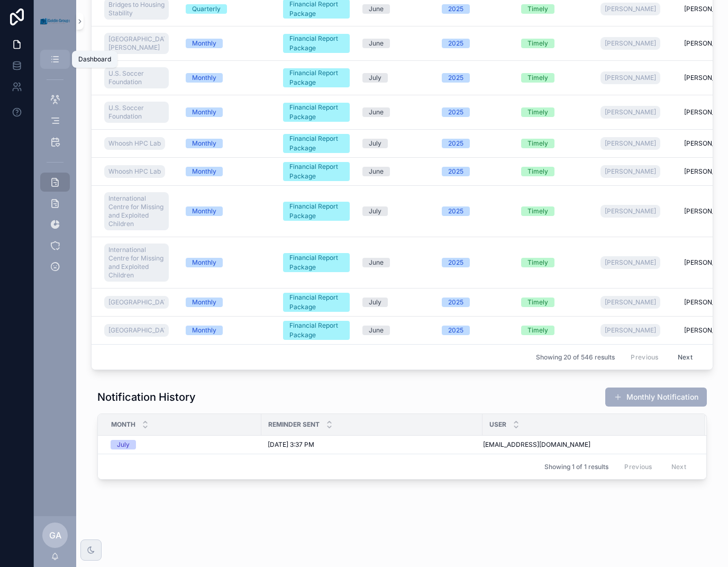 This screenshot has height=567, width=728. What do you see at coordinates (498, 424) in the screenshot?
I see `span: User` at bounding box center [498, 424].